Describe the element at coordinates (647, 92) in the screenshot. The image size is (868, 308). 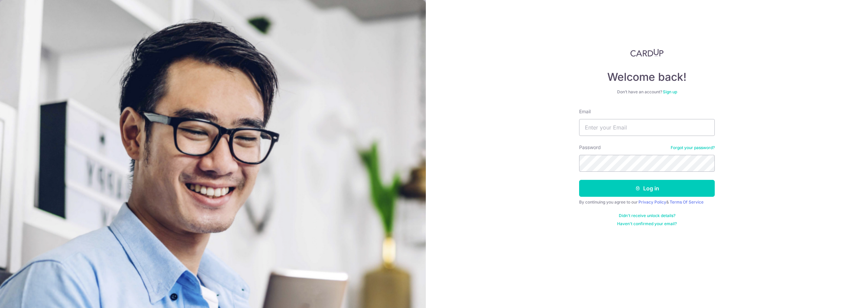
I see `div: Don’t have an account?` at that location.